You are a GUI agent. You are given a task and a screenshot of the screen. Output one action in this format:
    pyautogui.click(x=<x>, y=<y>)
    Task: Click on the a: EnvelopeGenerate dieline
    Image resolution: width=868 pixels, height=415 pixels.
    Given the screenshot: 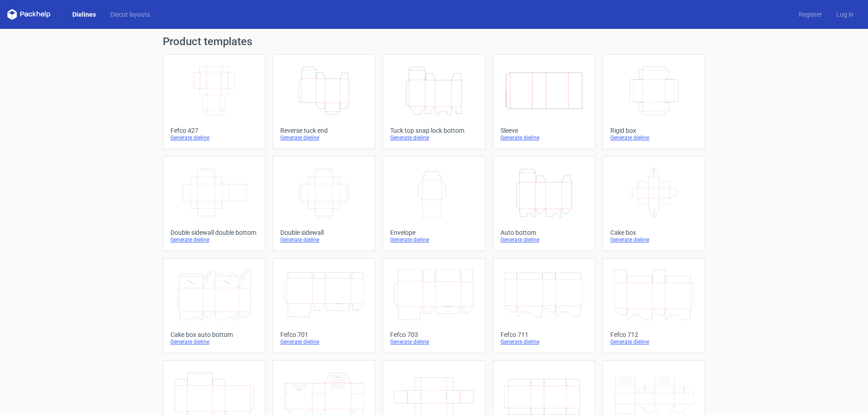 What is the action you would take?
    pyautogui.click(x=434, y=203)
    